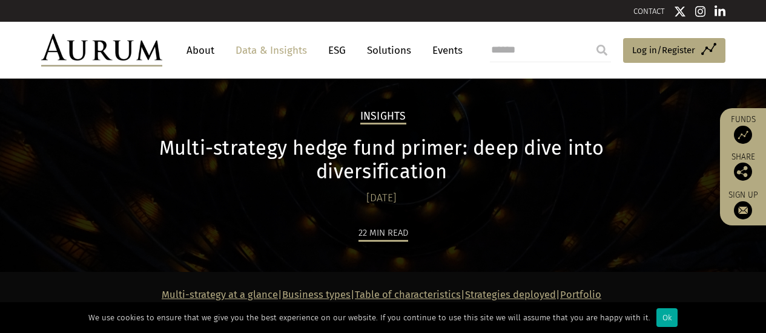  I want to click on div: Share, so click(743, 167).